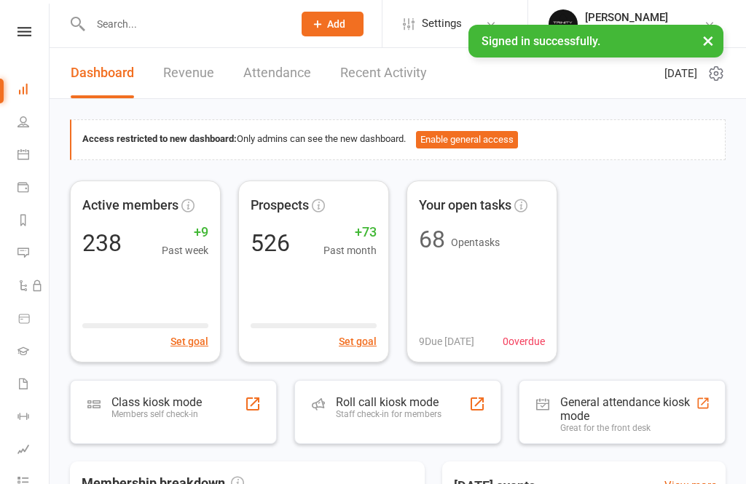 Image resolution: width=746 pixels, height=484 pixels. What do you see at coordinates (34, 221) in the screenshot?
I see `a: Reports` at bounding box center [34, 221].